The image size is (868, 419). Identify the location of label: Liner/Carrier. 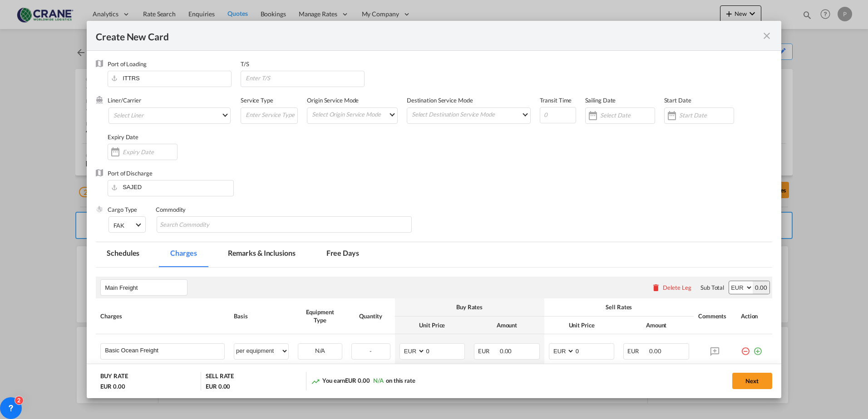
(124, 100).